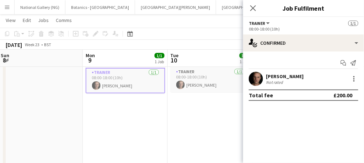 This screenshot has width=364, height=163. What do you see at coordinates (40, 7) in the screenshot?
I see `button: National Gallery (NG)` at bounding box center [40, 7].